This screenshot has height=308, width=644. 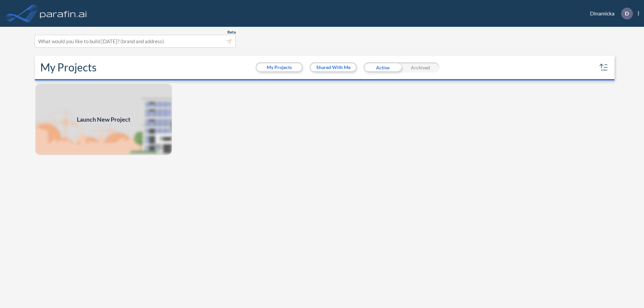 What do you see at coordinates (104, 119) in the screenshot?
I see `a: Launch New Project` at bounding box center [104, 119].